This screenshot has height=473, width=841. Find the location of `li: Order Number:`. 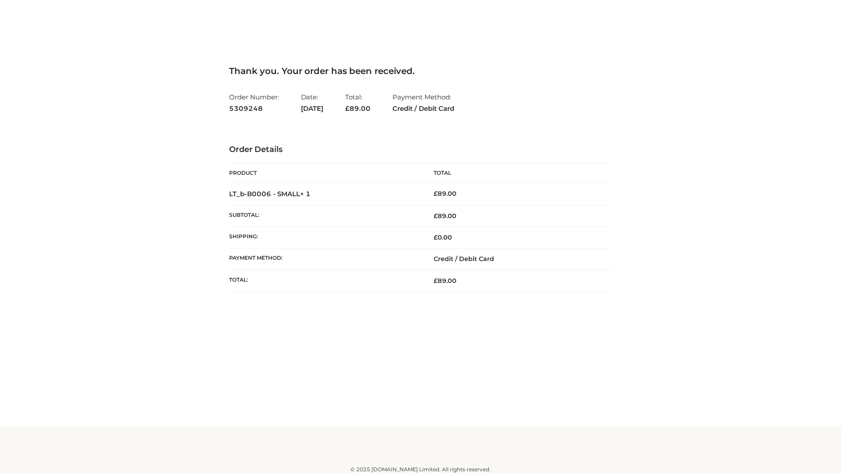

li: Order Number: is located at coordinates (254, 102).